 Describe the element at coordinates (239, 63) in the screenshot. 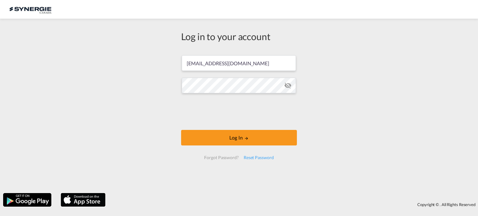

I see `input: Enter email/phone number` at that location.